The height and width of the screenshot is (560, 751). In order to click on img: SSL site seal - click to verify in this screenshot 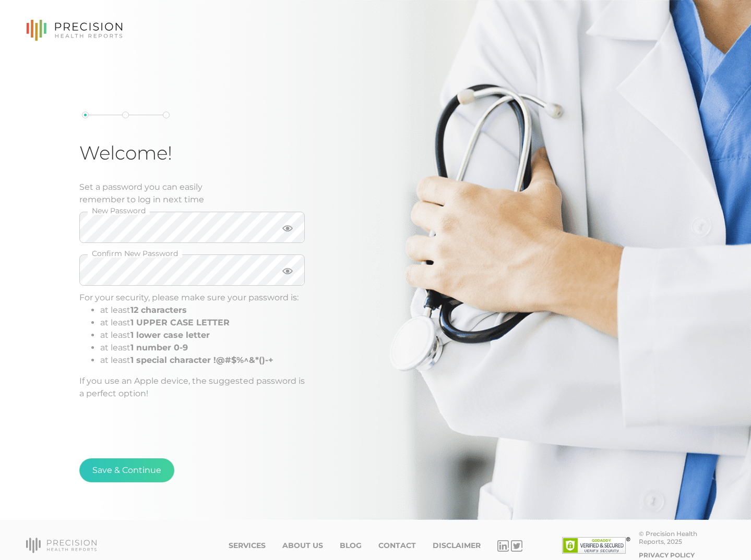, I will do `click(596, 545)`.